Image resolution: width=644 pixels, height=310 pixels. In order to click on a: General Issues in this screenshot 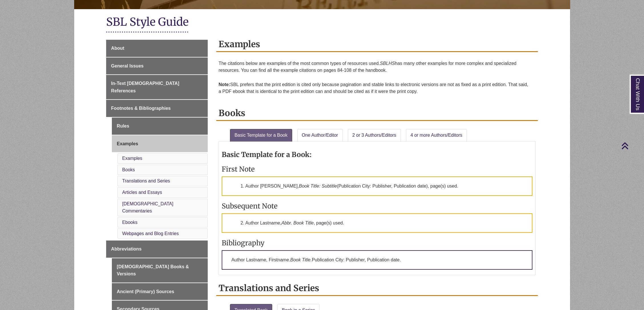, I will do `click(157, 66)`.